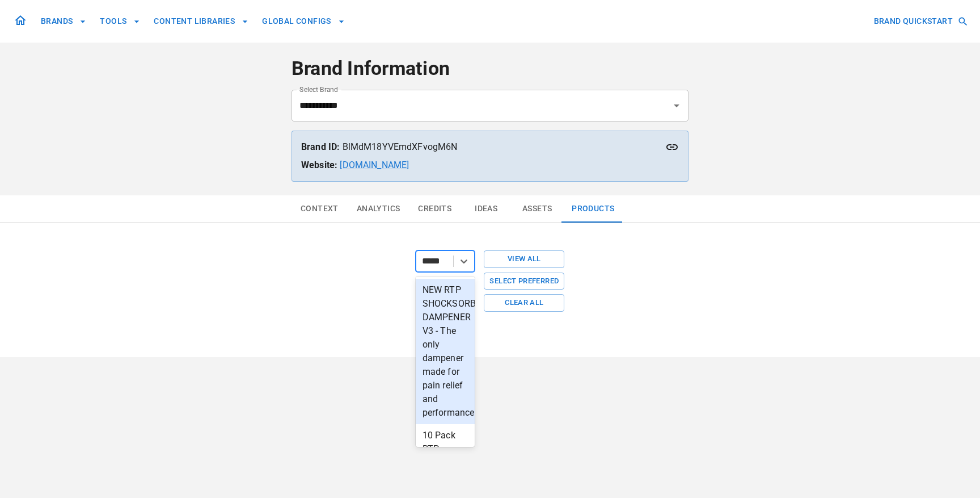  Describe the element at coordinates (537, 209) in the screenshot. I see `button: Assets` at that location.